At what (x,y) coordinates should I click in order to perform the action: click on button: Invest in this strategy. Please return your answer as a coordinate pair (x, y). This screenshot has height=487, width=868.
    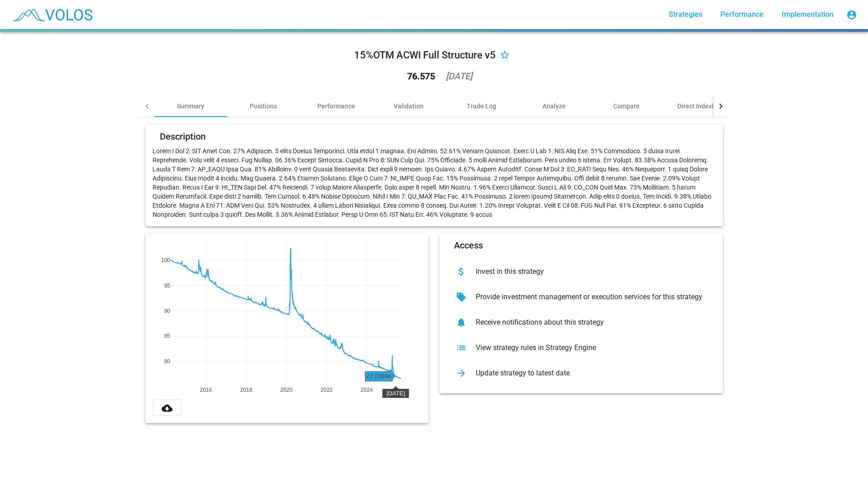
    Looking at the image, I should click on (581, 272).